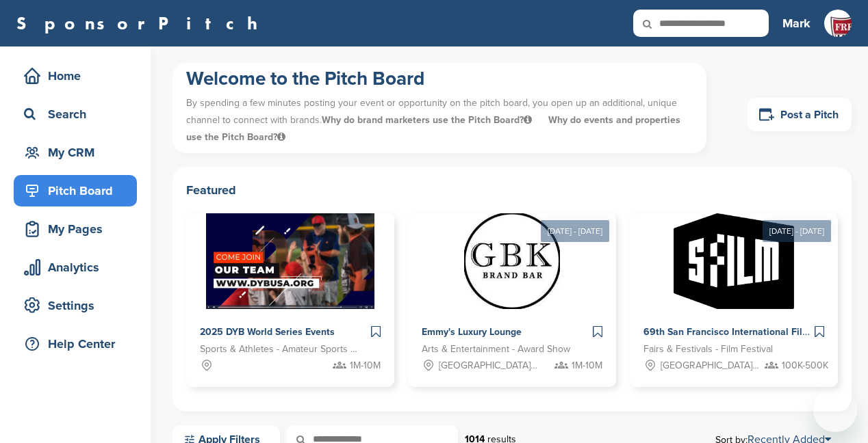 Image resolution: width=868 pixels, height=443 pixels. Describe the element at coordinates (78, 344) in the screenshot. I see `div: Help Center` at that location.